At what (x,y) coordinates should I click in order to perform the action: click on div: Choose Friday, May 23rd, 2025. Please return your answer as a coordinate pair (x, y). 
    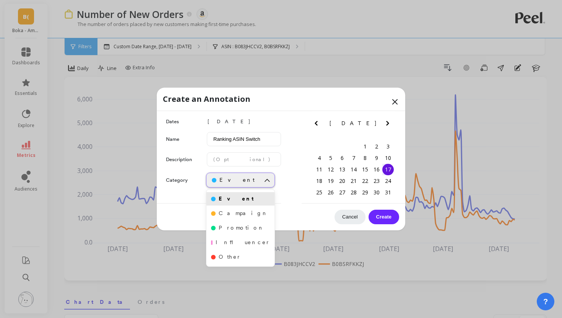
    Looking at the image, I should click on (377, 181).